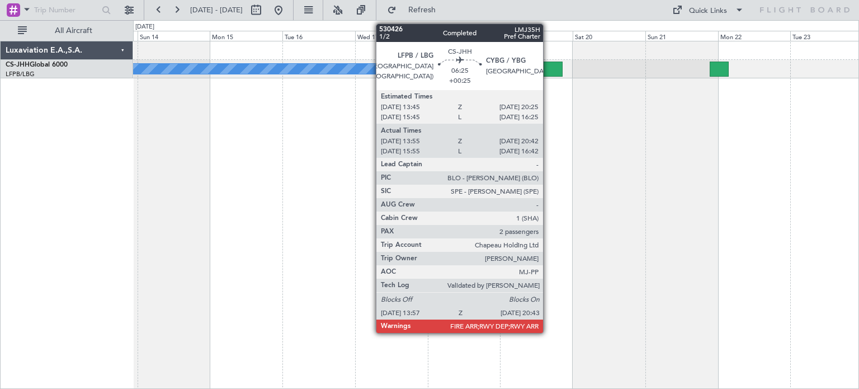  What do you see at coordinates (536, 36) in the screenshot?
I see `div: Fri 19` at bounding box center [536, 36].